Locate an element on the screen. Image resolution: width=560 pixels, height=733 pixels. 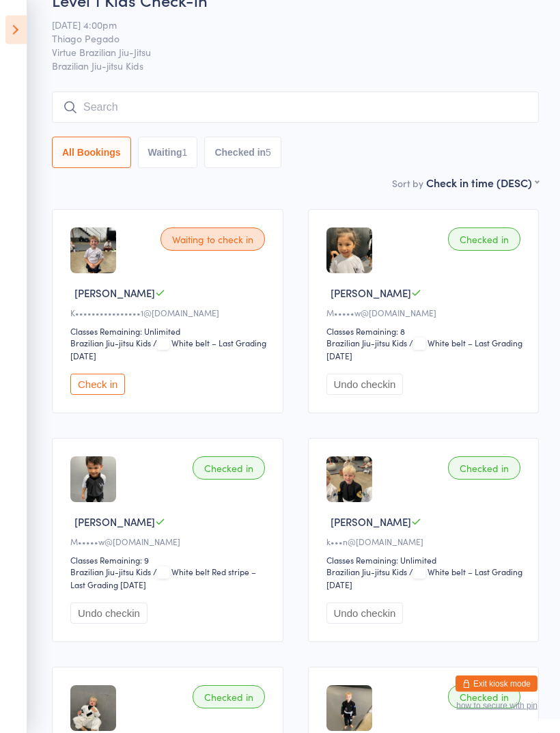
span: Virtue Brazilian Jiu-Jitsu is located at coordinates (285, 52).